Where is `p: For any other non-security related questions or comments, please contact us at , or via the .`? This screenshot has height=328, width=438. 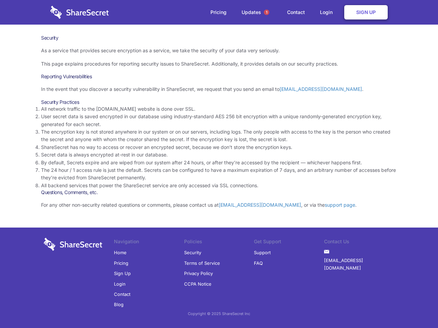 p: For any other non-security related questions or comments, please contact us at , or via the . is located at coordinates (219, 205).